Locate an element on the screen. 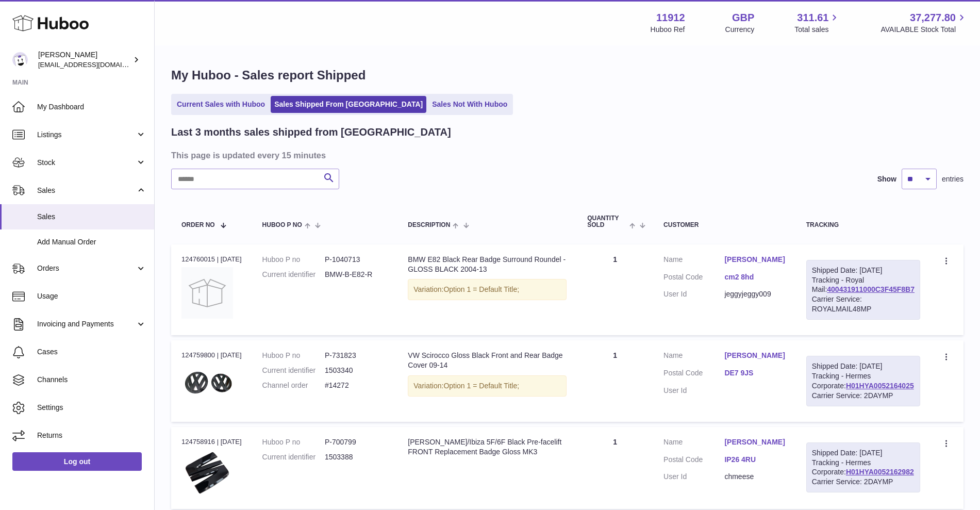 Image resolution: width=980 pixels, height=510 pixels. span: Cases is located at coordinates (92, 352).